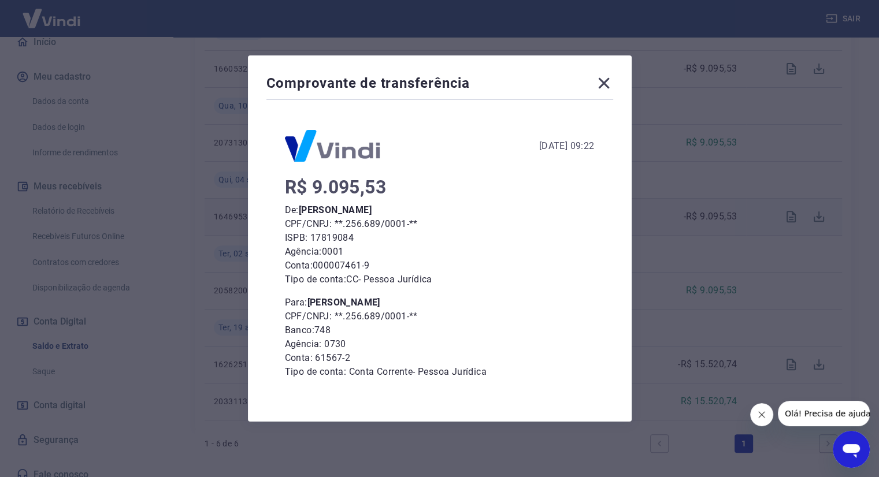  What do you see at coordinates (440, 358) in the screenshot?
I see `p: Conta: 61567-2` at bounding box center [440, 358].